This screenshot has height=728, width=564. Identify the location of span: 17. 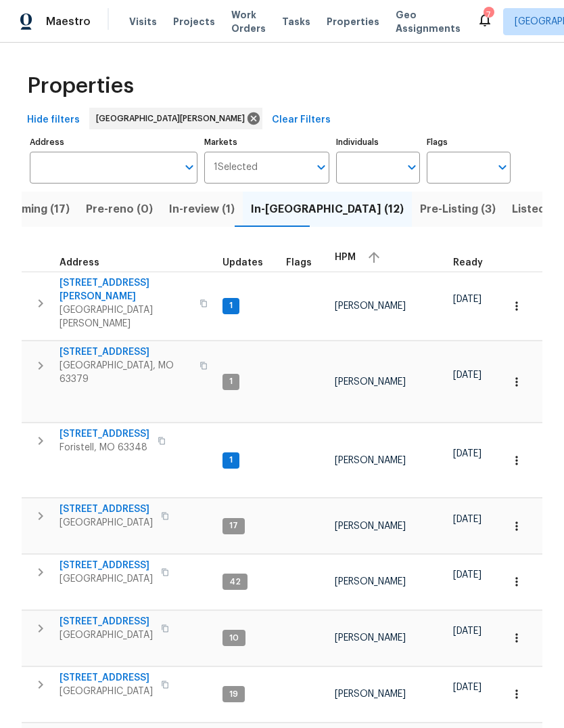
(233, 525).